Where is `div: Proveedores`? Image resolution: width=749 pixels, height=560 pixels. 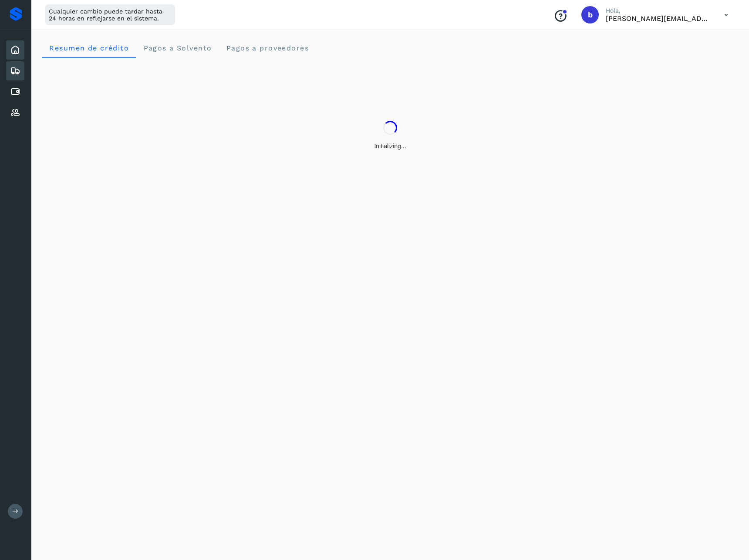 div: Proveedores is located at coordinates (15, 113).